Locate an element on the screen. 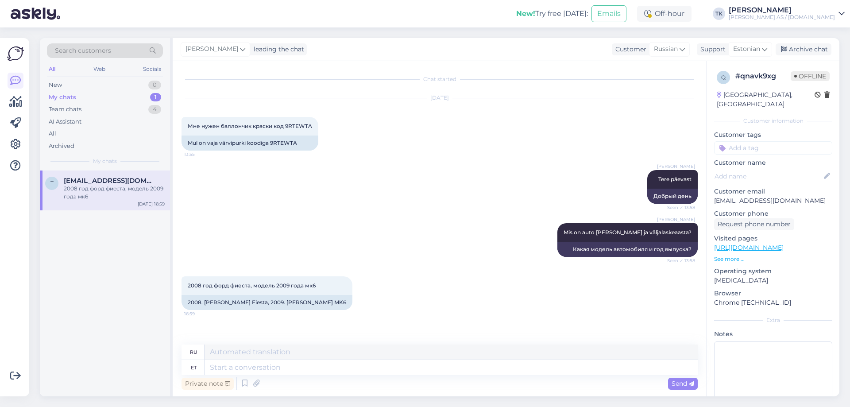 The image size is (850, 407). div: TK is located at coordinates (719, 14).